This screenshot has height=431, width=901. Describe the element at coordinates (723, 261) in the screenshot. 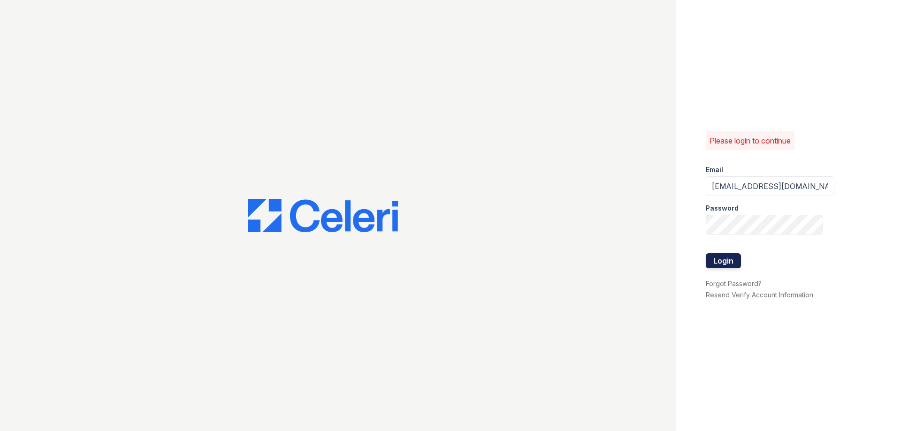

I see `button: Login` at that location.